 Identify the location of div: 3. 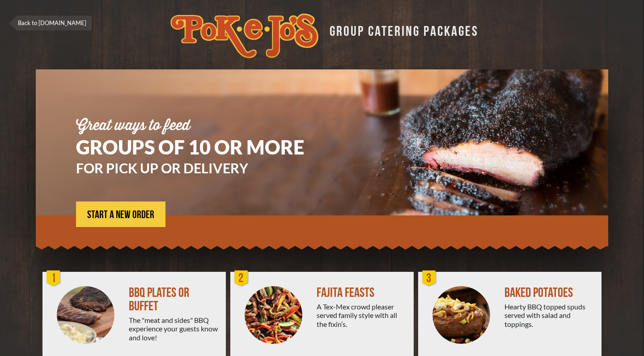
(429, 279).